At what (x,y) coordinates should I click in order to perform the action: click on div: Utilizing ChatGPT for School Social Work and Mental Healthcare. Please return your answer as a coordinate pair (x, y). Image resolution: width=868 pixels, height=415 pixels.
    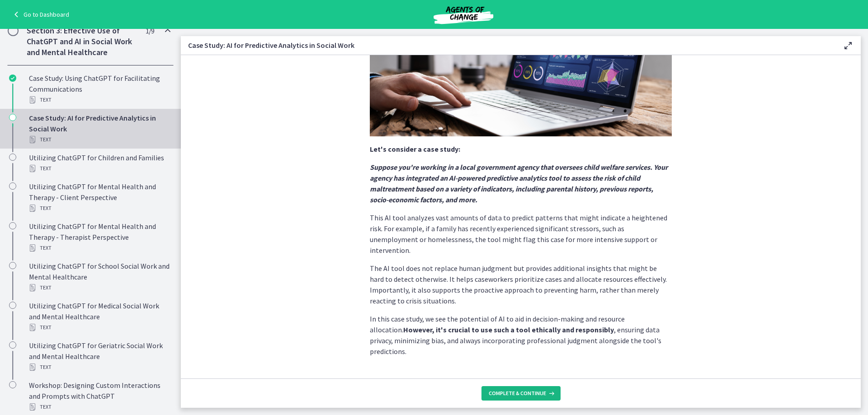
    Looking at the image, I should click on (99, 277).